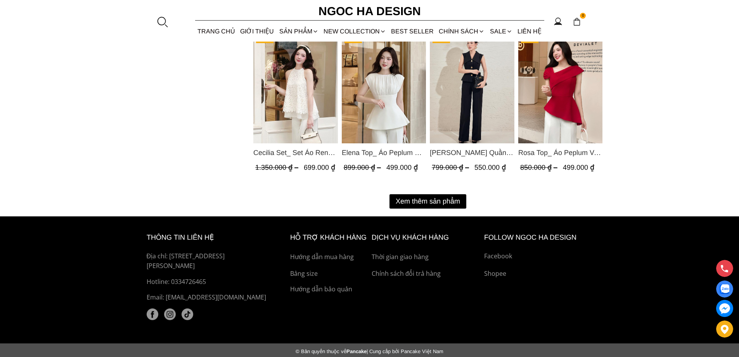 Image resolution: width=739 pixels, height=357 pixels. I want to click on p: Facebook, so click(539, 256).